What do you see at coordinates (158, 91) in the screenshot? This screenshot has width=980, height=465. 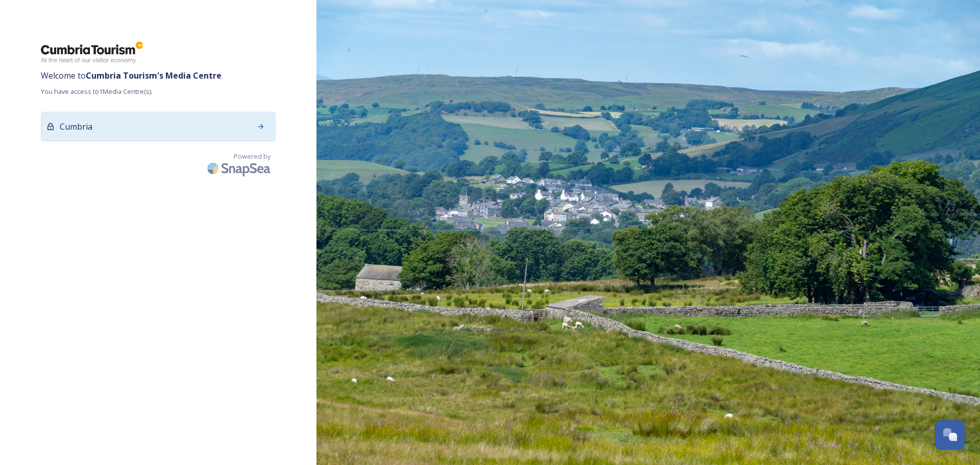 I see `span: You have access to 1 Media Centre(s).` at bounding box center [158, 91].